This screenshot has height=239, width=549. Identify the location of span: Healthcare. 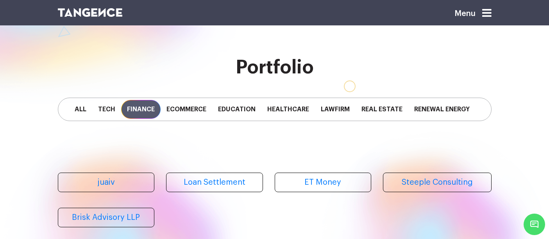
(288, 109).